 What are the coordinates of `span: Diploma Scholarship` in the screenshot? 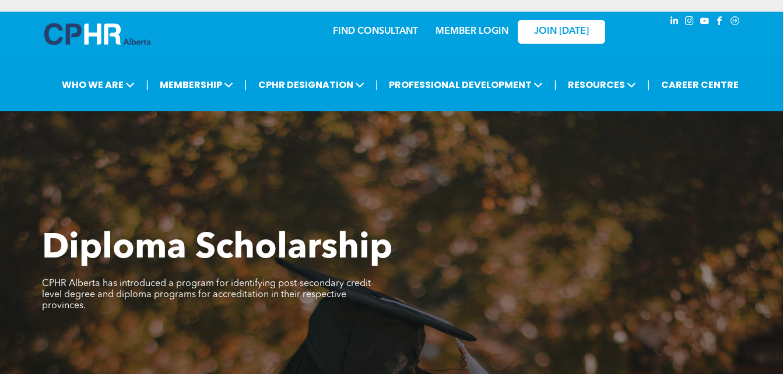 It's located at (217, 249).